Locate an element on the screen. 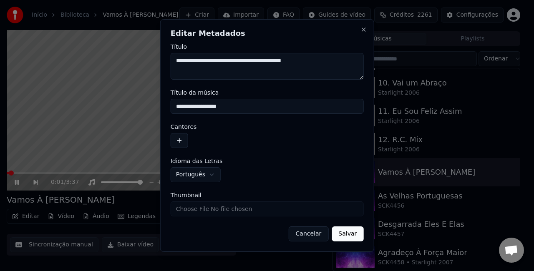 The width and height of the screenshot is (534, 271). label: Título is located at coordinates (267, 47).